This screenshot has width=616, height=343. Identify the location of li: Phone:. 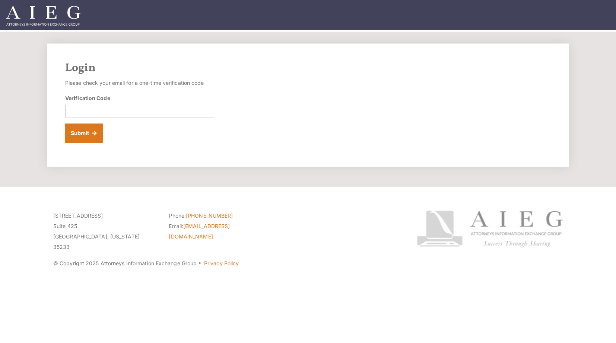
(221, 216).